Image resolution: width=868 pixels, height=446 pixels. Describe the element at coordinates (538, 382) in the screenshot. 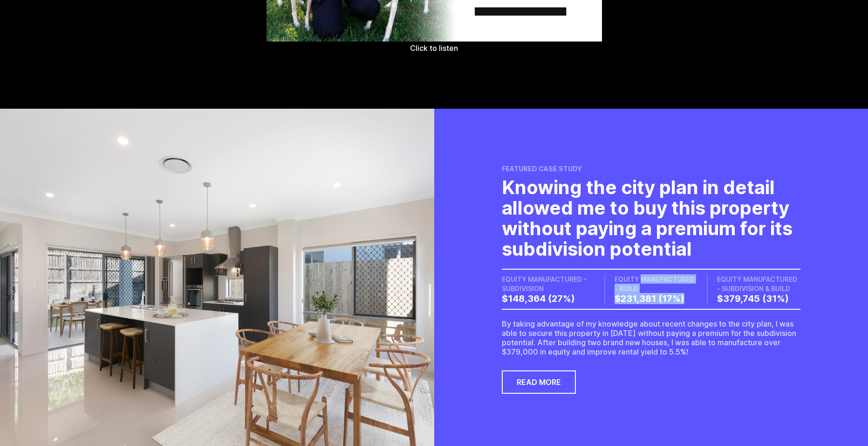

I see `a: Read More` at that location.